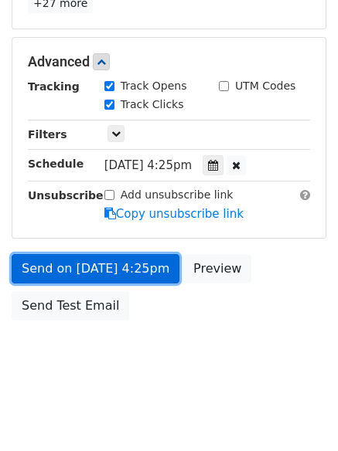 The width and height of the screenshot is (338, 451). What do you see at coordinates (299, 414) in the screenshot?
I see `div: Chat Widget` at bounding box center [299, 414].